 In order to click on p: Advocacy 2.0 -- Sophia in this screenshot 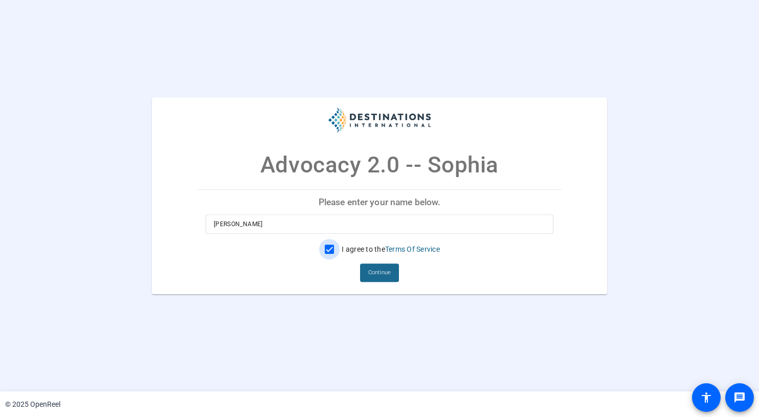, I will do `click(379, 165)`.